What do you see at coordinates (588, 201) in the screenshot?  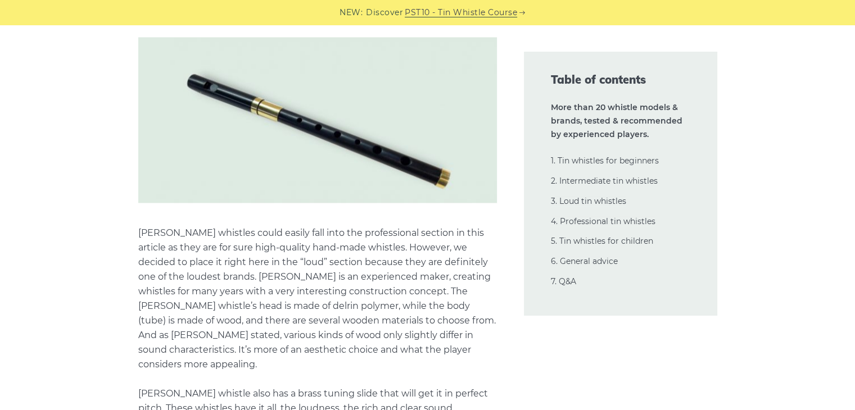 I see `a: 3. Loud tin whistles` at bounding box center [588, 201].